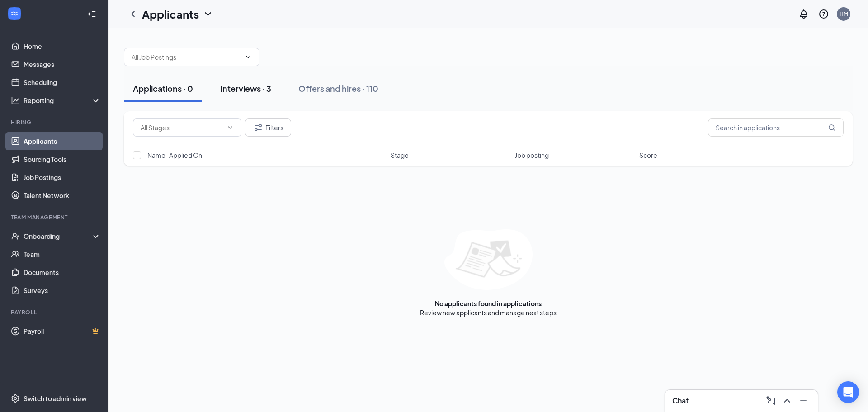  I want to click on span: Job posting, so click(531, 155).